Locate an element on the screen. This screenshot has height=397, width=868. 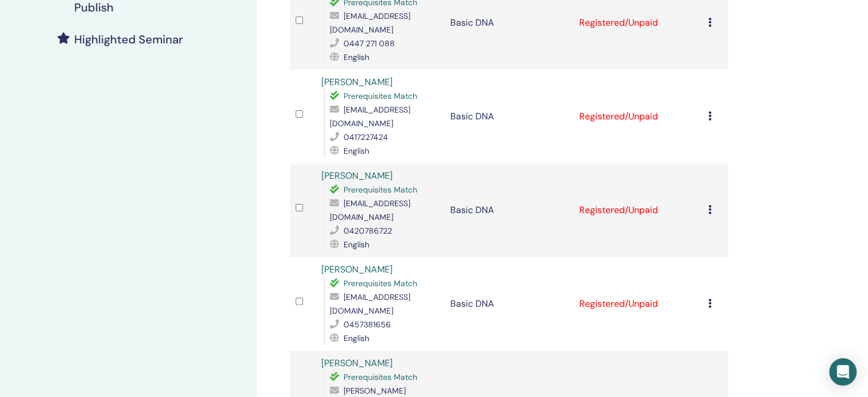
div: Open Intercom Messenger is located at coordinates (843, 372).